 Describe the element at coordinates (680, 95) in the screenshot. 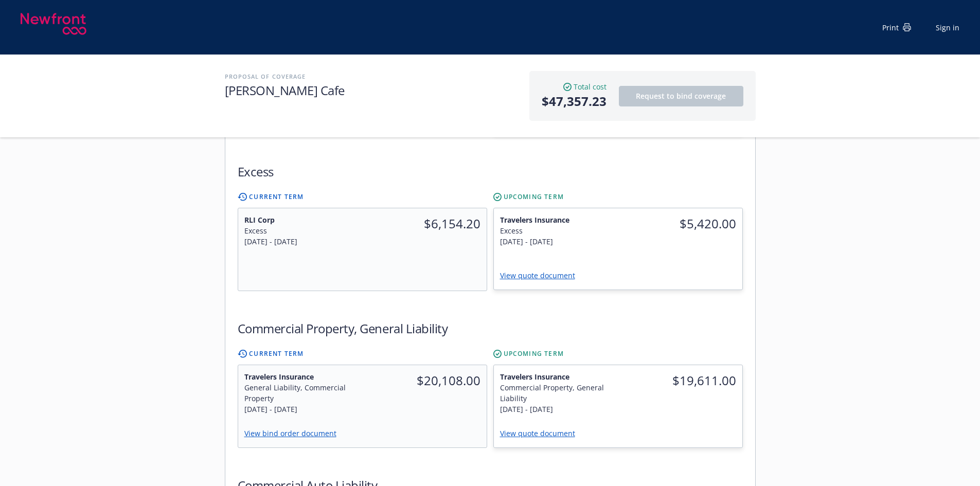

I see `span: Request to bind coverage` at that location.